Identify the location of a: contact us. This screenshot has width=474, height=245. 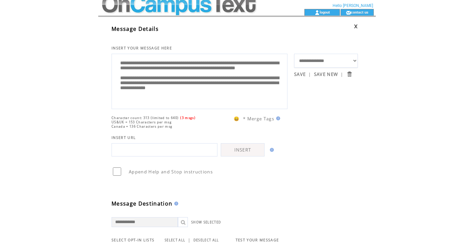
(359, 12).